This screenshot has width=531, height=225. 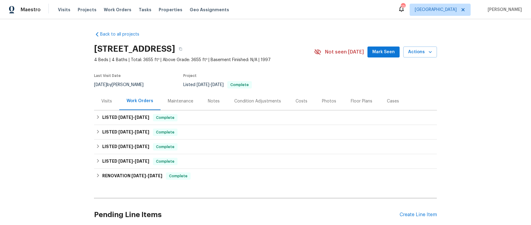 What do you see at coordinates (107, 101) in the screenshot?
I see `div: Visits` at bounding box center [107, 101].